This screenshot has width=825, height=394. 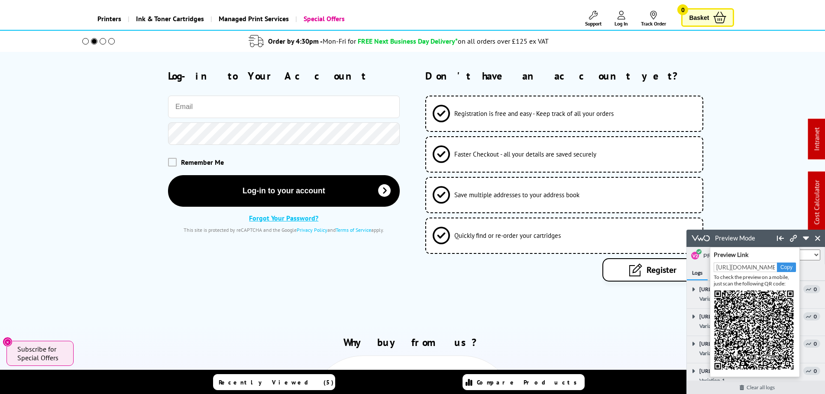 What do you see at coordinates (593, 23) in the screenshot?
I see `span: Support` at bounding box center [593, 23].